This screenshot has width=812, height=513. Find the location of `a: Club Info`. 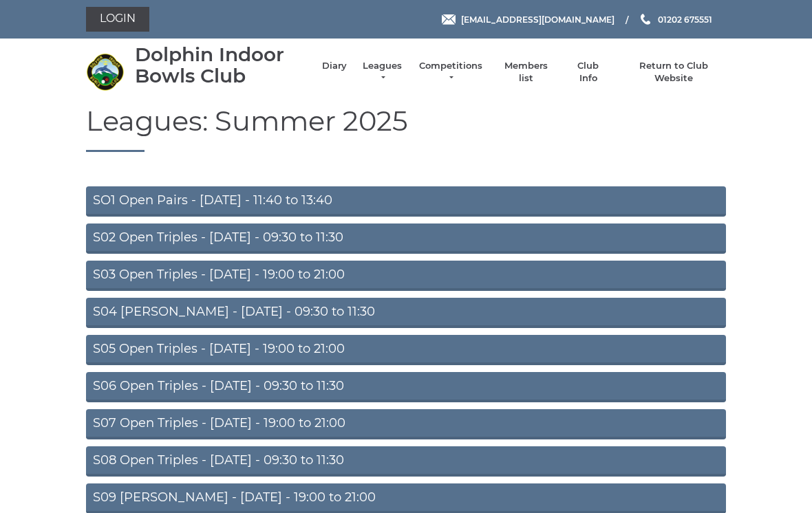

a: Club Info is located at coordinates (588, 72).